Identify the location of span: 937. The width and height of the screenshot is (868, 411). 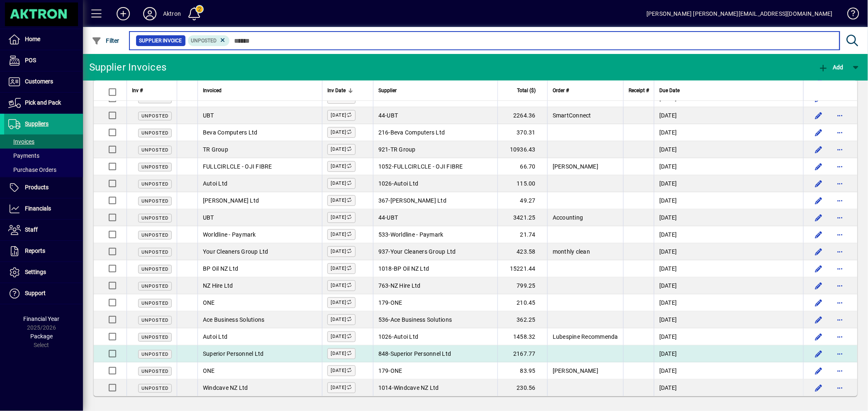
(384, 252).